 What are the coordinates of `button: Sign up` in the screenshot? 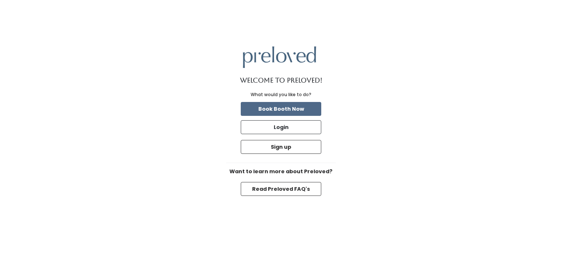 It's located at (281, 147).